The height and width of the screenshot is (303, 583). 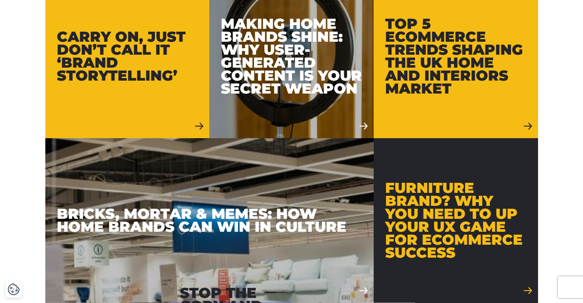 I want to click on div: Top 5 Ecommerce Trends Shaping the UK Home and Interiors Market, so click(x=456, y=56).